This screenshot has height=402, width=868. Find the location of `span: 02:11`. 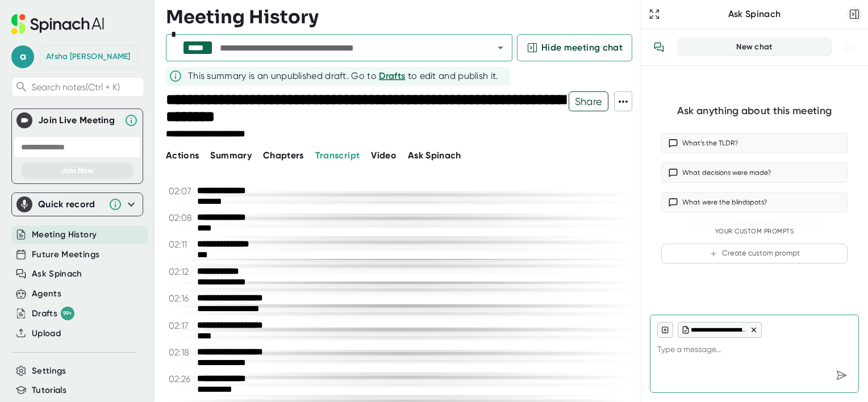

span: 02:11 is located at coordinates (181, 244).